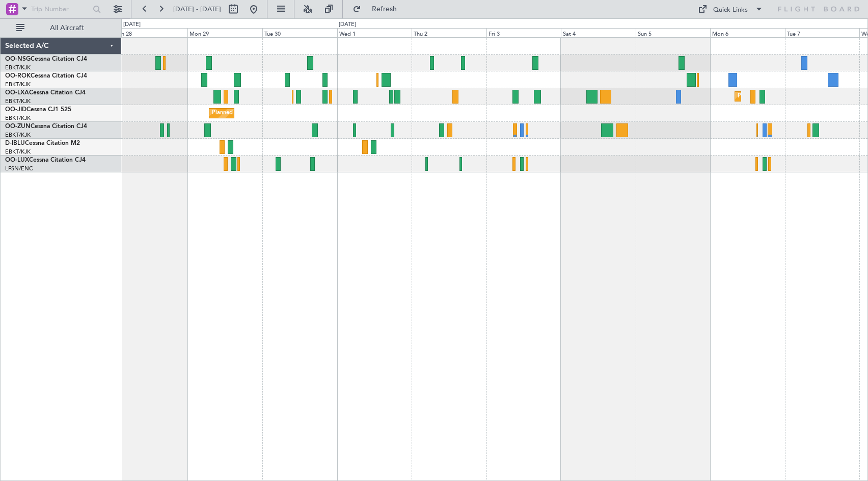 The height and width of the screenshot is (481, 868). What do you see at coordinates (822, 33) in the screenshot?
I see `div: Tue 7` at bounding box center [822, 33].